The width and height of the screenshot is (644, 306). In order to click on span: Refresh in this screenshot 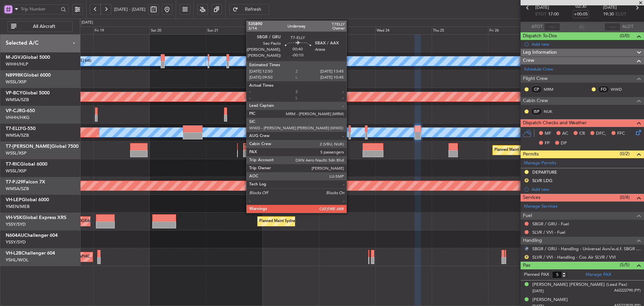, I will do `click(253, 10)`.